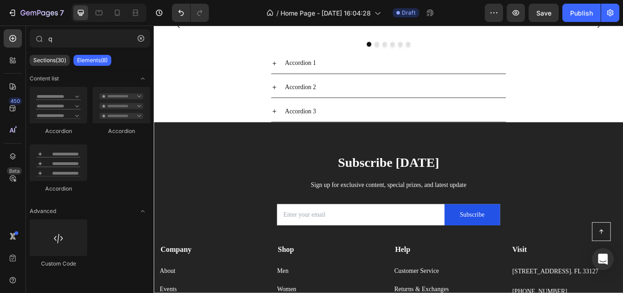 The height and width of the screenshot is (293, 623). Describe the element at coordinates (44, 78) in the screenshot. I see `span: Content list` at that location.